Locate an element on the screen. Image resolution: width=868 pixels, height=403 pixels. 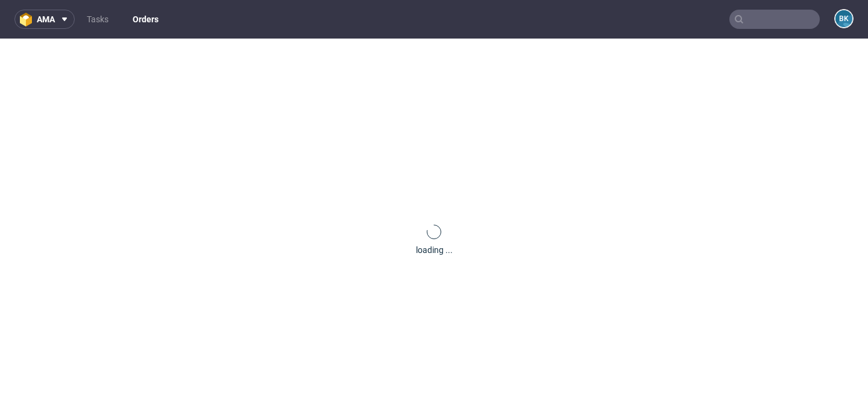
img: logo is located at coordinates (29, 20).